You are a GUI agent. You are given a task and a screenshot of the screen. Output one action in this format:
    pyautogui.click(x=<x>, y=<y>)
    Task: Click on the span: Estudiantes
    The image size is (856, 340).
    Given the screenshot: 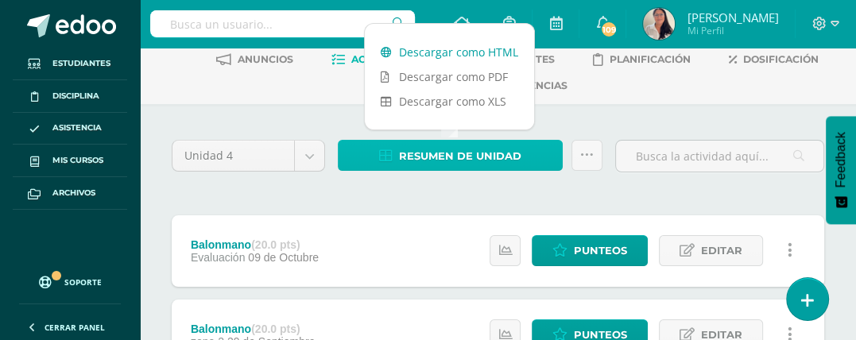 What is the action you would take?
    pyautogui.click(x=81, y=64)
    